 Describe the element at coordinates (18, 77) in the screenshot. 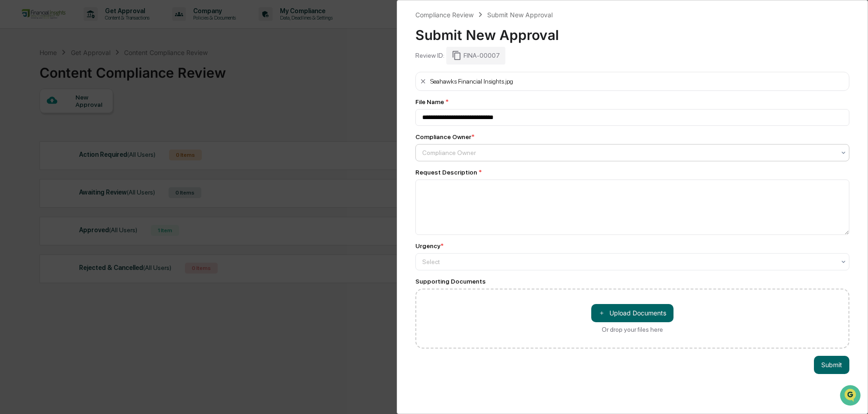

I see `img: 1746055101610-c473b297-6a78-478c-a979-82029cc54cd1` at that location.